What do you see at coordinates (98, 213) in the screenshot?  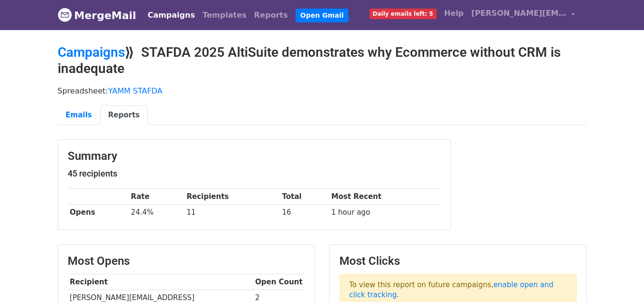 I see `th: Opens` at bounding box center [98, 213].